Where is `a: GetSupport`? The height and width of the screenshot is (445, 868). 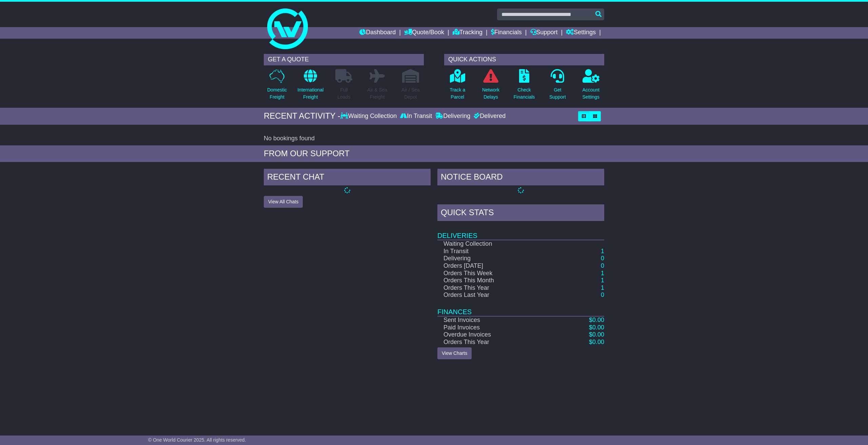
a: GetSupport is located at coordinates (557, 87).